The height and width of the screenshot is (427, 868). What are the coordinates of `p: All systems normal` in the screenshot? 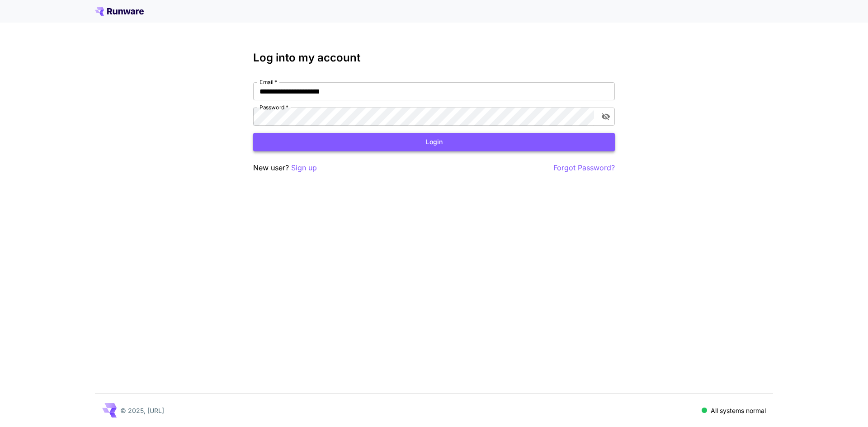 It's located at (738, 411).